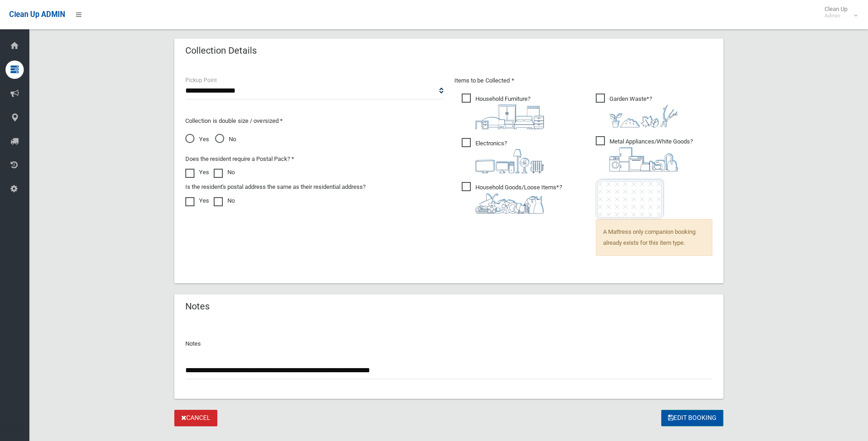 Image resolution: width=868 pixels, height=441 pixels. I want to click on p: Items to be Collected *, so click(583, 81).